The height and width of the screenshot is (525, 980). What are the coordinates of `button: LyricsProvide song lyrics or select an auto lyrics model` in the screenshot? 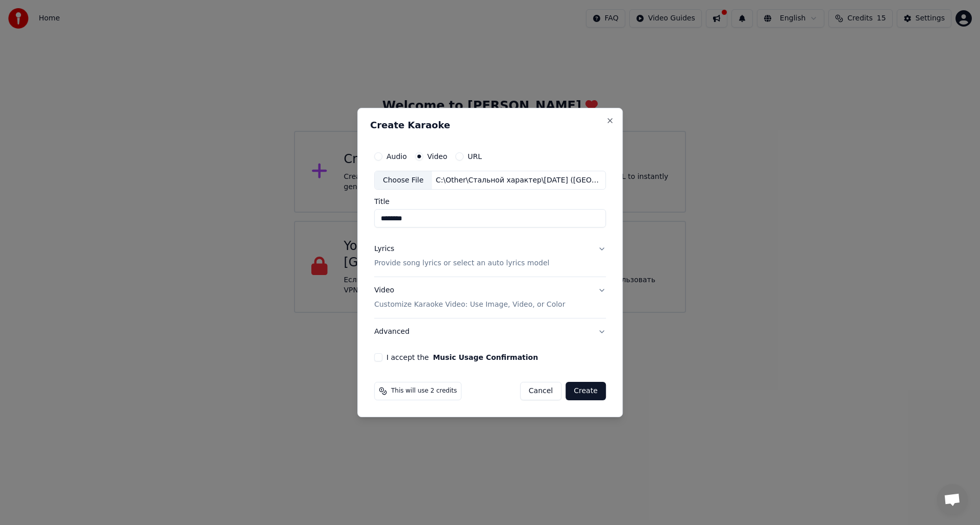 It's located at (490, 257).